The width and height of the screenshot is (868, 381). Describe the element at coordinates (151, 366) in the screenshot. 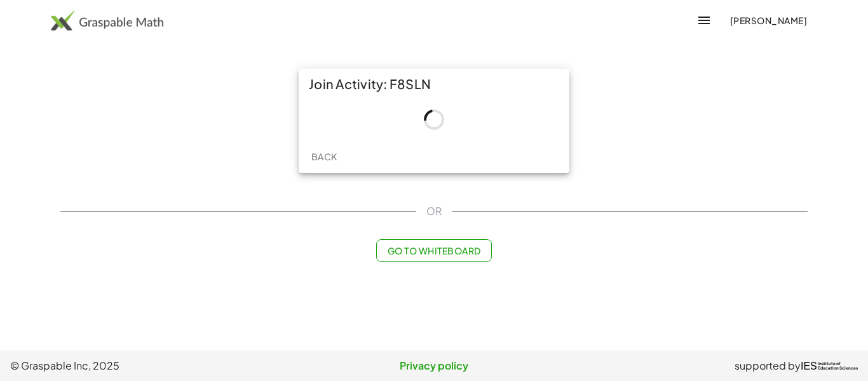

I see `span: © Graspable Inc, 2025` at that location.